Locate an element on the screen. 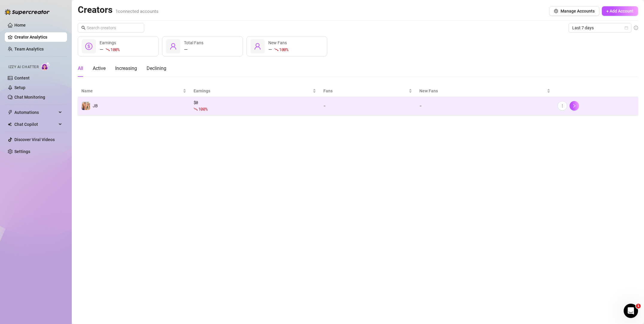 The height and width of the screenshot is (324, 644). a: Home is located at coordinates (20, 25).